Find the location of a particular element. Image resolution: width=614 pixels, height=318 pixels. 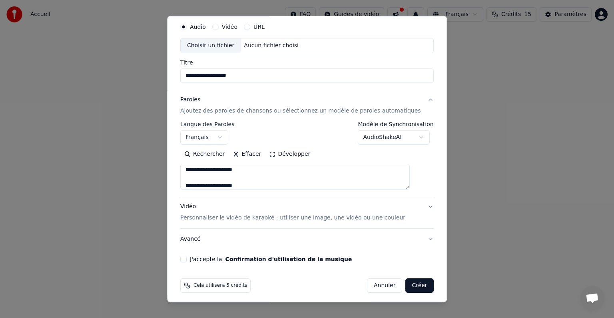

div: Aucun fichier choisi is located at coordinates (272, 46).